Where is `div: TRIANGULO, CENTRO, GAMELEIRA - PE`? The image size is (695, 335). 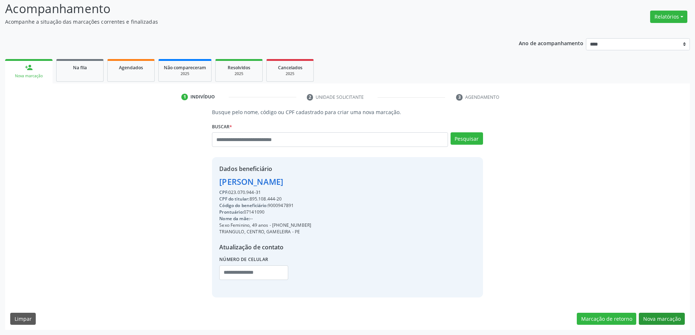 div: TRIANGULO, CENTRO, GAMELEIRA - PE is located at coordinates (265, 232).